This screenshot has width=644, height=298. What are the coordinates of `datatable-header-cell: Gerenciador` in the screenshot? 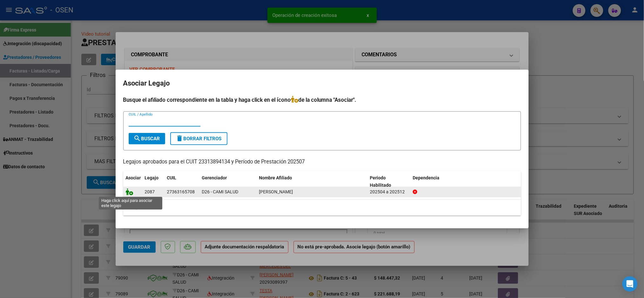 It's located at (228, 182).